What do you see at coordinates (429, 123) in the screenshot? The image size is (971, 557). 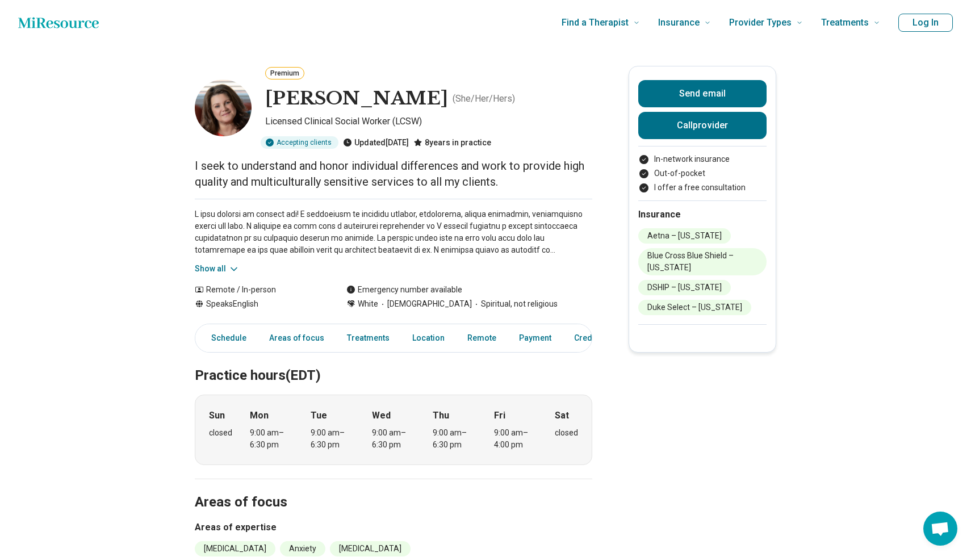 I see `p: Licensed Clinical Social Worker (LCSW)` at bounding box center [429, 123].